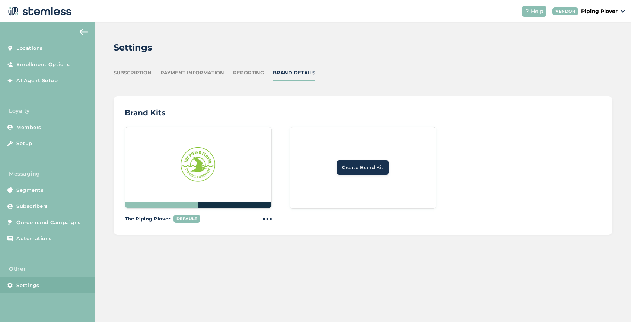  Describe the element at coordinates (133, 73) in the screenshot. I see `div: Subscription` at that location.